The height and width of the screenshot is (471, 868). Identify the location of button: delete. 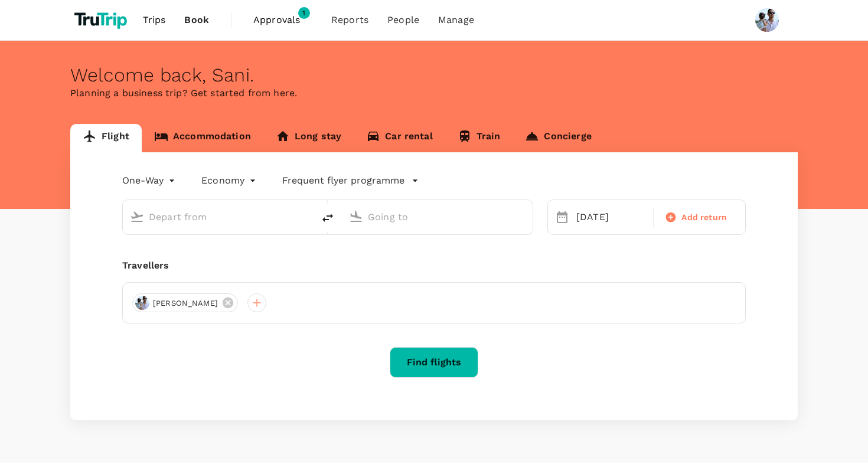
(327, 218).